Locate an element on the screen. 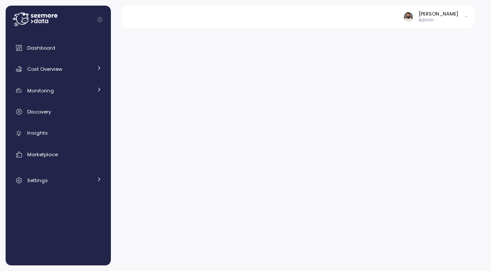  a: Dashboard is located at coordinates (58, 48).